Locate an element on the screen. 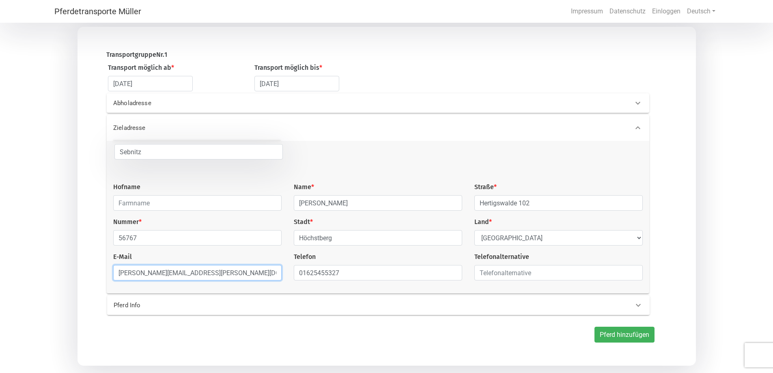 Image resolution: width=773 pixels, height=373 pixels. font: Pferdetransporte Müller is located at coordinates (98, 11).